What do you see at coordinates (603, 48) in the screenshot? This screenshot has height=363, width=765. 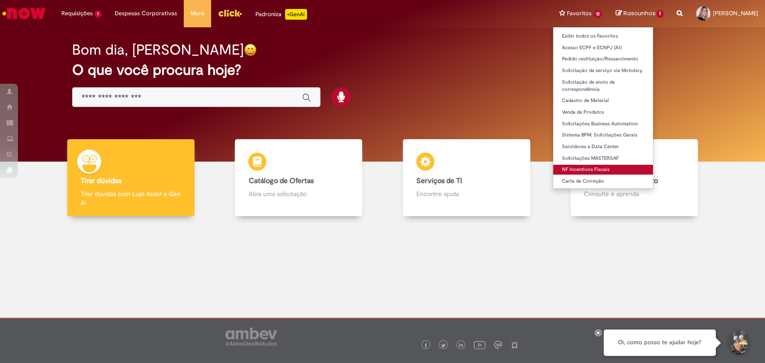 I see `a: Acesso ECPF e ECNPJ (A1)` at bounding box center [603, 48].